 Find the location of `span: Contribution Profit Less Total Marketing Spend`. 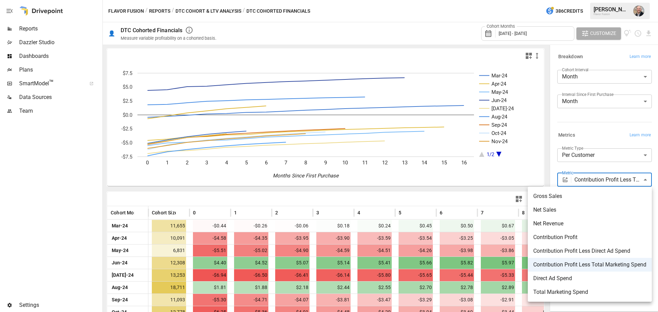

span: Contribution Profit Less Total Marketing Spend is located at coordinates (590, 265).